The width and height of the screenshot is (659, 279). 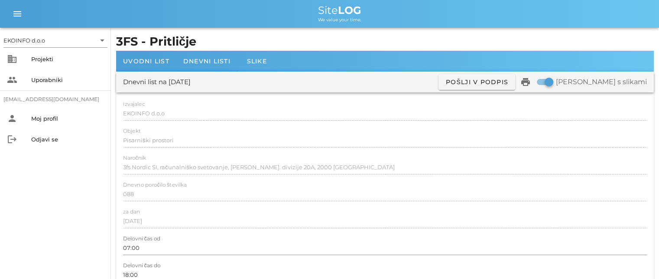 What do you see at coordinates (68, 80) in the screenshot?
I see `div: Uporabniki` at bounding box center [68, 80].